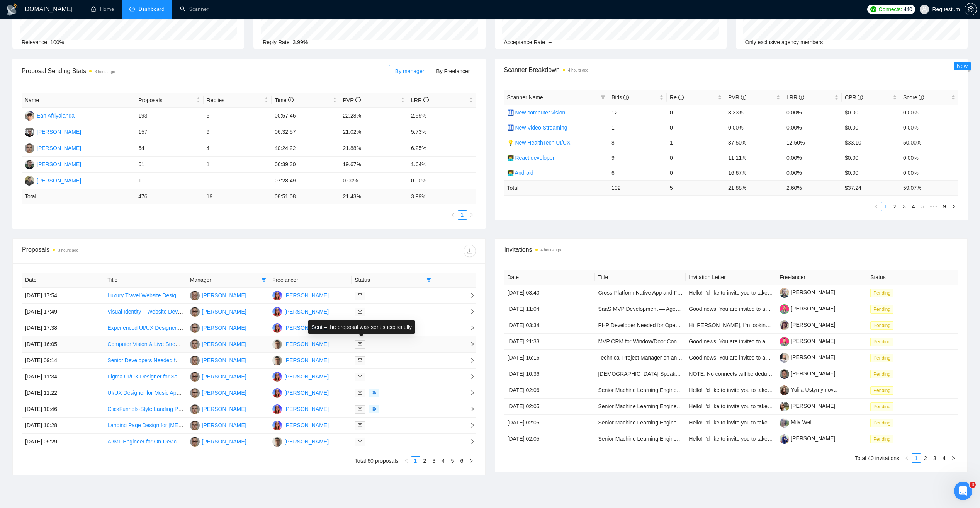 The height and width of the screenshot is (508, 980). I want to click on li: 2, so click(425, 461).